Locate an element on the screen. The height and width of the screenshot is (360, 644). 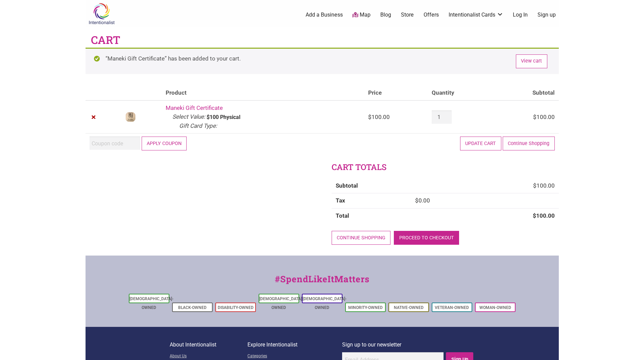
th: Quantity is located at coordinates (461, 93).